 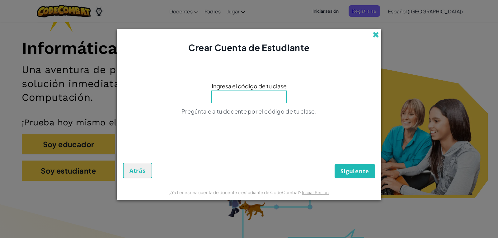 What do you see at coordinates (315, 192) in the screenshot?
I see `a: Iniciar Sesión` at bounding box center [315, 192].